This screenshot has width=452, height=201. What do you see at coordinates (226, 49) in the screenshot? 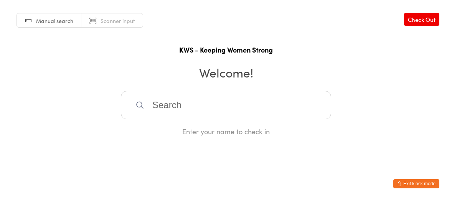
I see `h1: KWS - Keeping Women Strong` at bounding box center [226, 49].